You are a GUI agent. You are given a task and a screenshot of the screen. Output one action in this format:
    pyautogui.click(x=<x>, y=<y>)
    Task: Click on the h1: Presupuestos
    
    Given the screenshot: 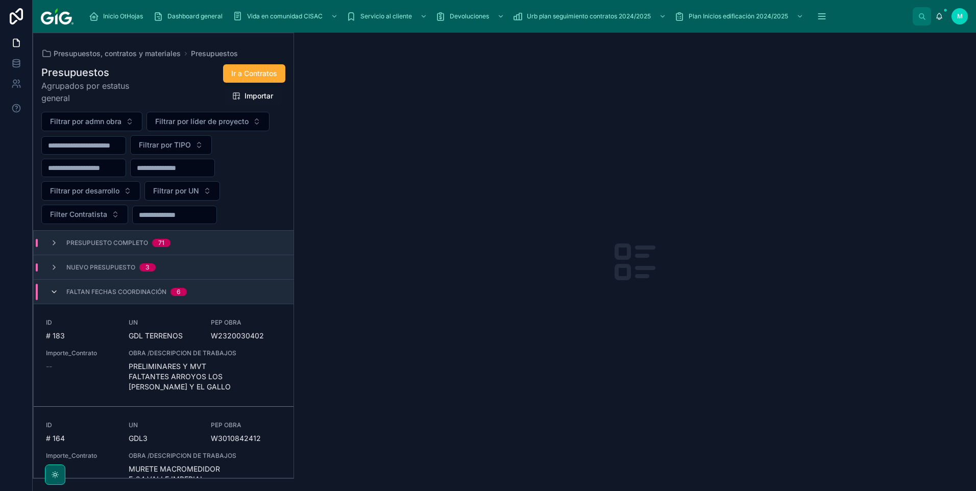 What is the action you would take?
    pyautogui.click(x=98, y=72)
    